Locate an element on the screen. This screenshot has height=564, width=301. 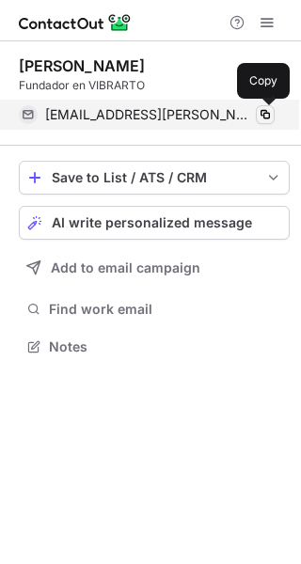
span: Find work email is located at coordinates (165, 309).